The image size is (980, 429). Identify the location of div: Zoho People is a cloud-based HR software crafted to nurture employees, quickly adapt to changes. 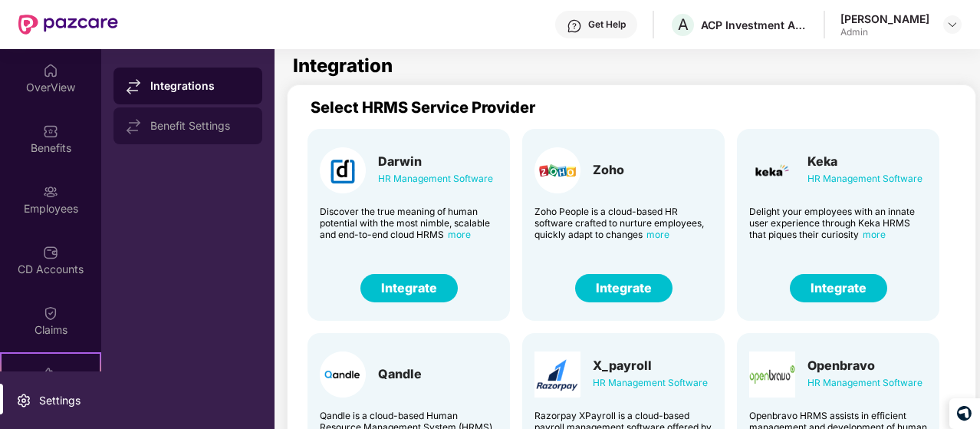
(624, 222).